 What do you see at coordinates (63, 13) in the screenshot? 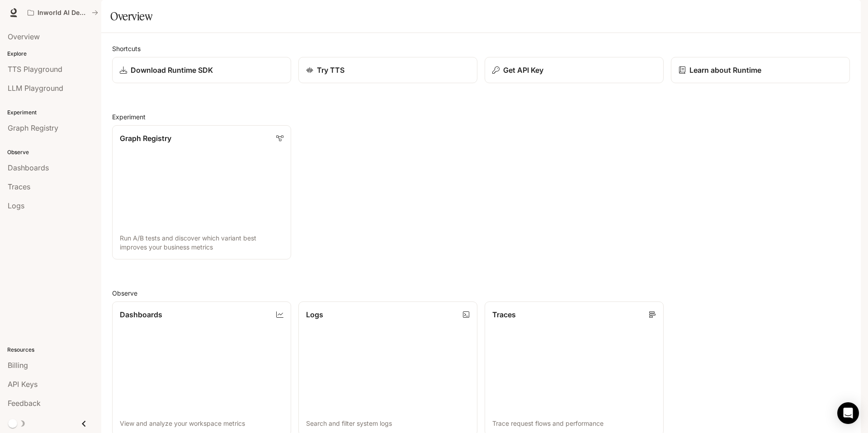
I see `p: Inworld AI Demos` at bounding box center [63, 13].